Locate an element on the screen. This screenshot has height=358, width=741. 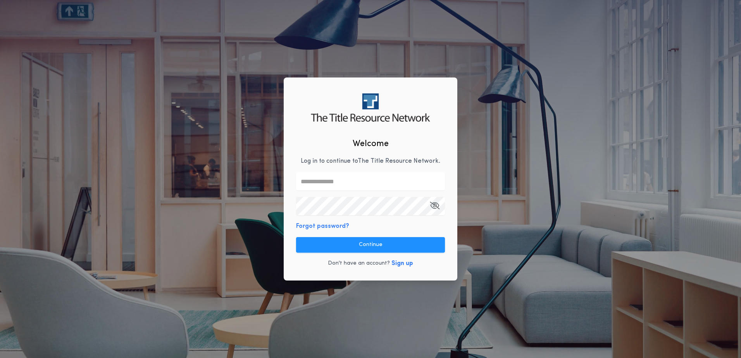
button: Continue is located at coordinates (371, 245).